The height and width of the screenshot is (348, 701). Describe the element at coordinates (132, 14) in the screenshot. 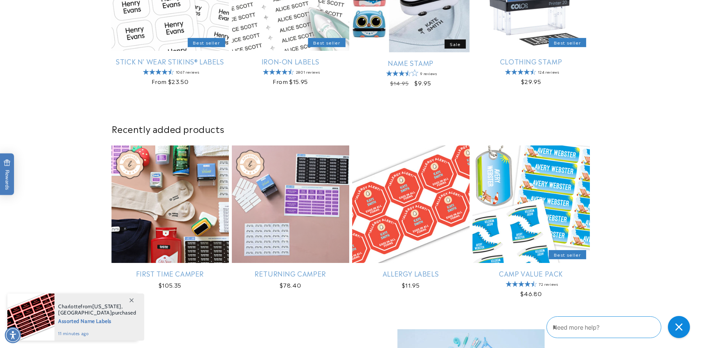

I see `button: Close gorgias live chat` at that location.